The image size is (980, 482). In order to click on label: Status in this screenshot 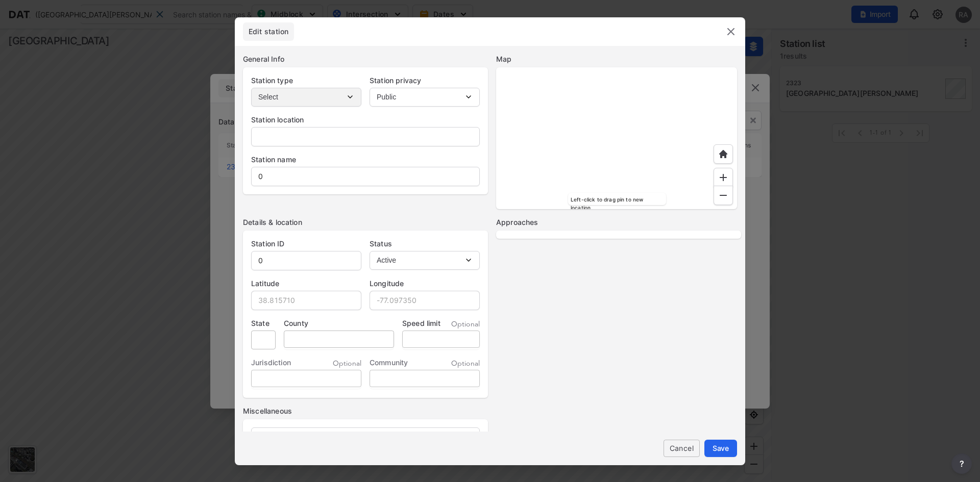, I will do `click(425, 244)`.